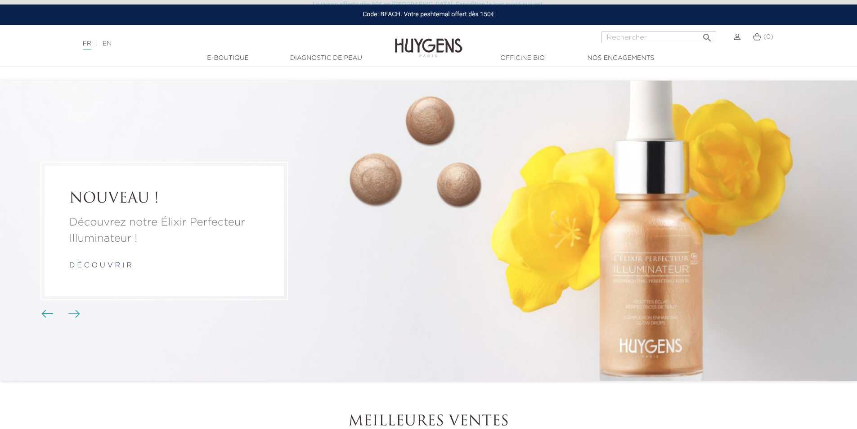 This screenshot has height=429, width=857. I want to click on input: Rechercher, so click(658, 37).